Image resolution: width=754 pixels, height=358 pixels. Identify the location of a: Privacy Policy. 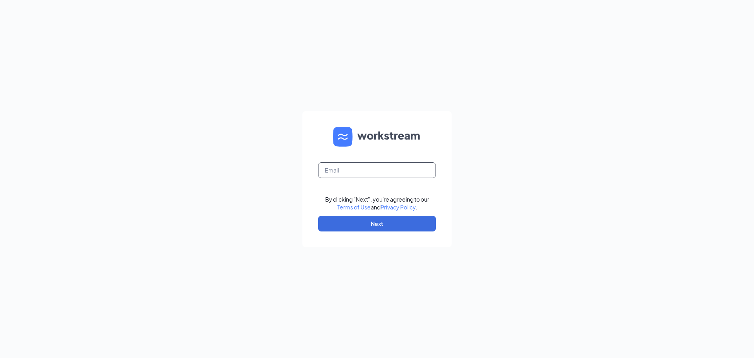
(398, 207).